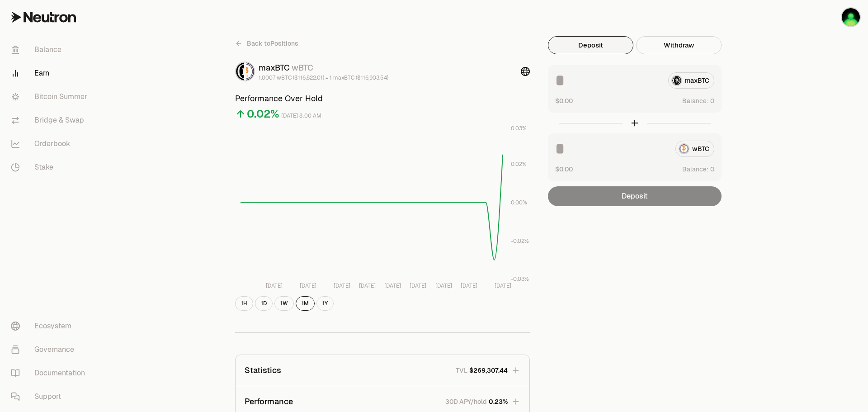  What do you see at coordinates (518, 128) in the screenshot?
I see `tspan: 0.03%` at bounding box center [518, 128].